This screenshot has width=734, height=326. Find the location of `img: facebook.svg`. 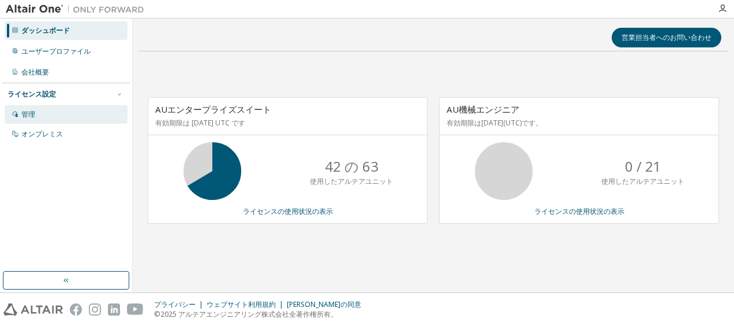

img: facebook.svg is located at coordinates (76, 309).